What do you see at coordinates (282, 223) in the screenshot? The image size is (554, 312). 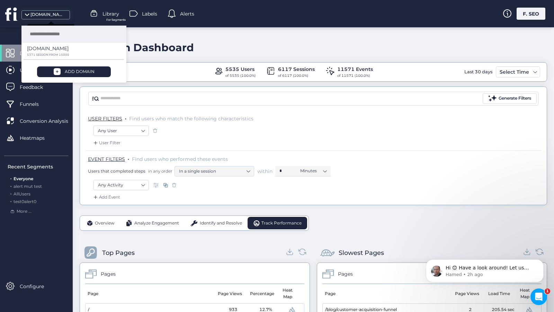 I see `span: Track Performance` at bounding box center [282, 223].